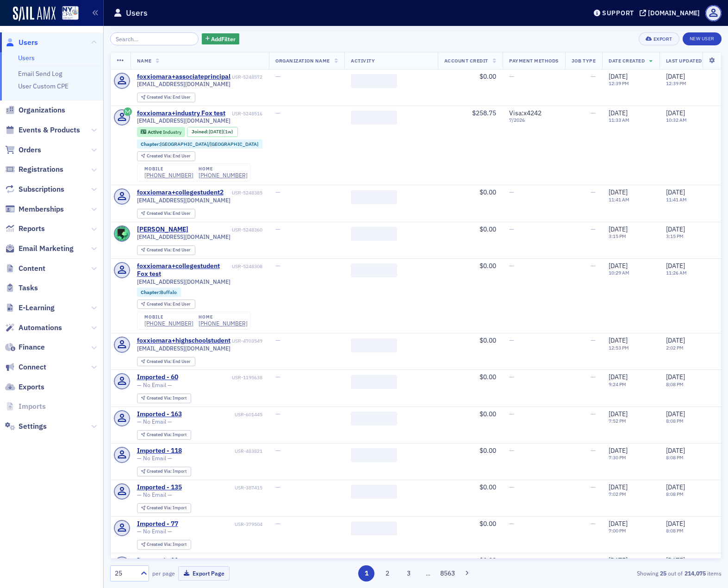  Describe the element at coordinates (183, 270) in the screenshot. I see `div: foxxiomara+collegestudent Fox test` at that location.